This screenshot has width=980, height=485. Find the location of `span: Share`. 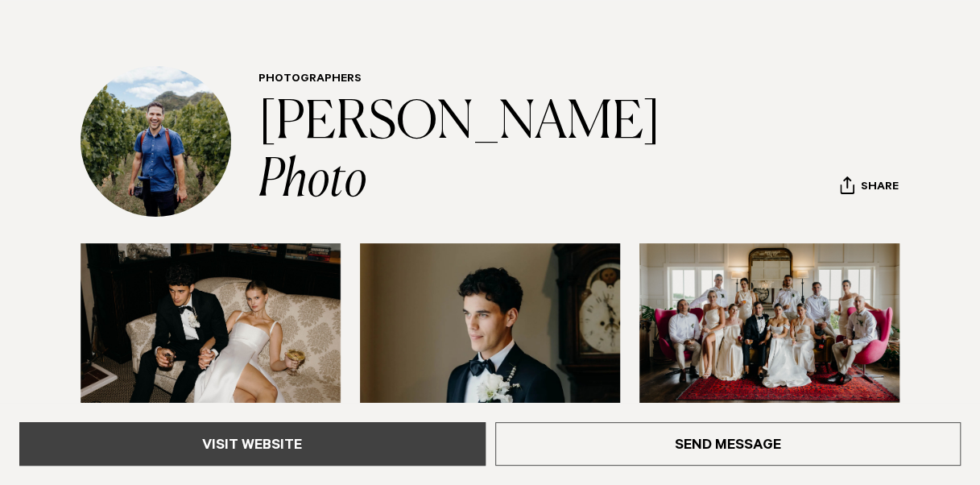

span: Share is located at coordinates (879, 187).